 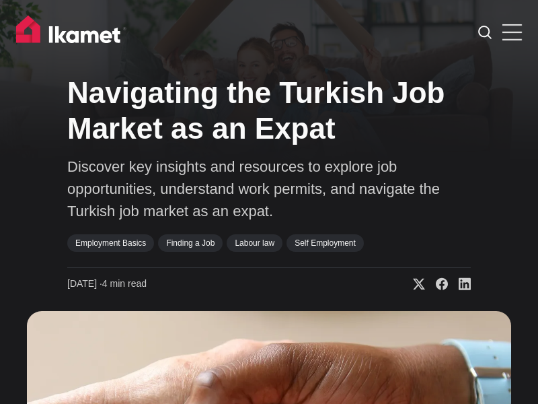 I want to click on img: Ikamet home, so click(x=71, y=32).